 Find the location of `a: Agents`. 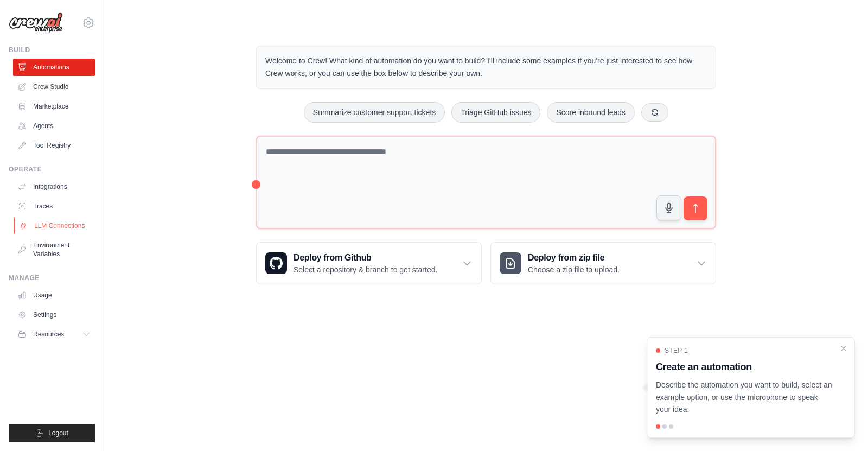

a: Agents is located at coordinates (53, 126).